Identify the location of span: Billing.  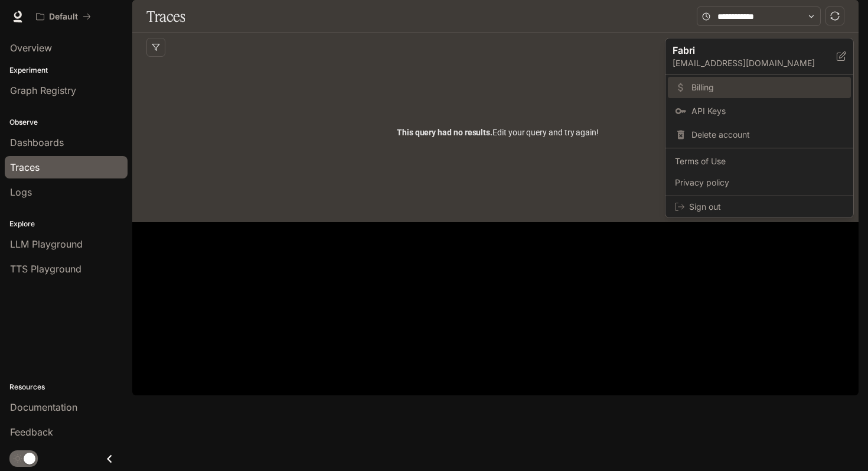
(768, 87).